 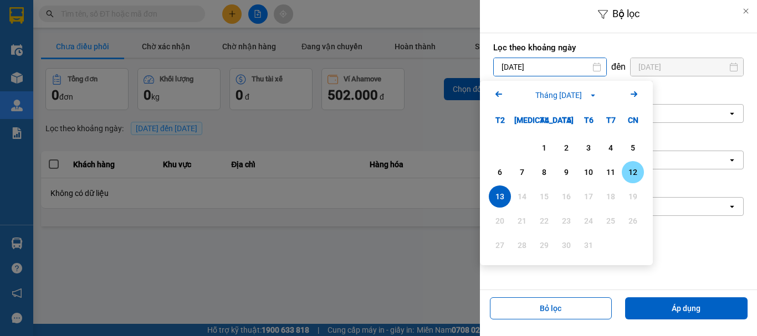 What do you see at coordinates (633, 221) in the screenshot?
I see `div: 26` at bounding box center [633, 221].